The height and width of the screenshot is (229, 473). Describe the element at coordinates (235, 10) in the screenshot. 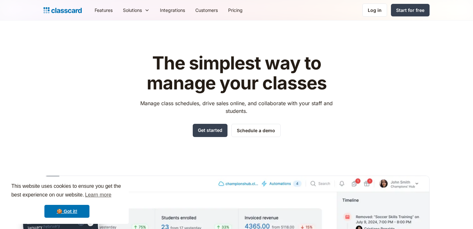

I see `a: Pricing` at that location.